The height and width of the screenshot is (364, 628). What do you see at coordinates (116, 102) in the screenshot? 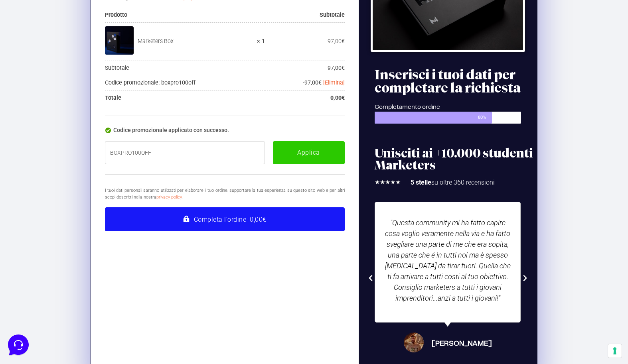
I see `a: Apri Centro Assistenza` at bounding box center [116, 102].